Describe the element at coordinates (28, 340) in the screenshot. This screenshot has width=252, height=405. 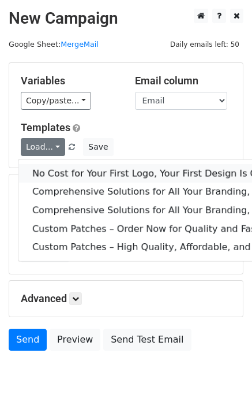
I see `a: Send` at that location.